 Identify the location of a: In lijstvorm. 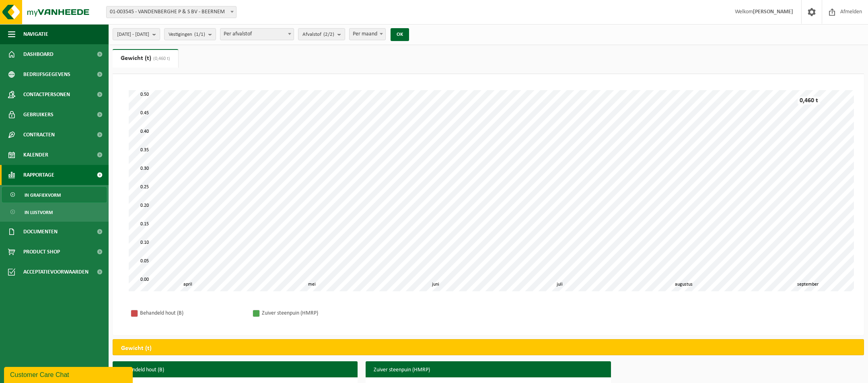
(54, 212).